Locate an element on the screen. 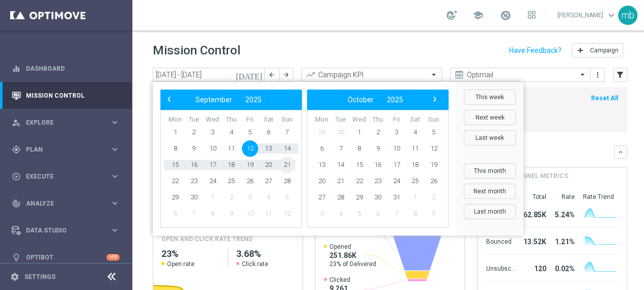 Image resolution: width=644 pixels, height=290 pixels. span: 7 is located at coordinates (341, 149).